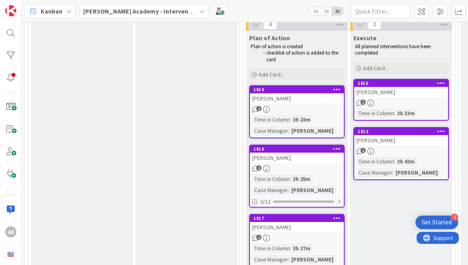 Image resolution: width=468 pixels, height=265 pixels. I want to click on span: Plan of action is created, so click(277, 46).